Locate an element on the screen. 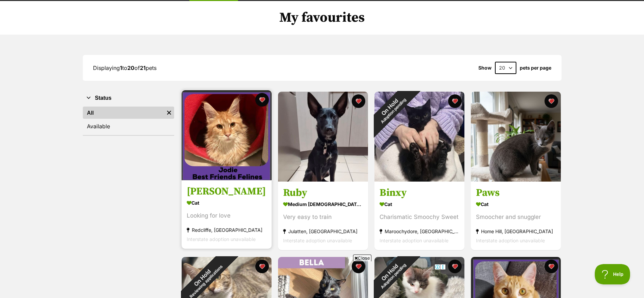 The width and height of the screenshot is (644, 298). a: Remove filter is located at coordinates (169, 112).